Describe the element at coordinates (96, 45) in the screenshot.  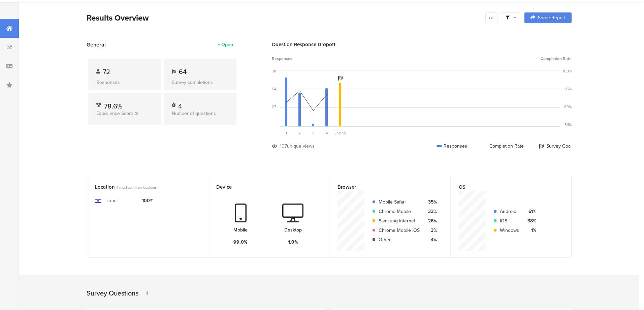
I see `span: General` at that location.